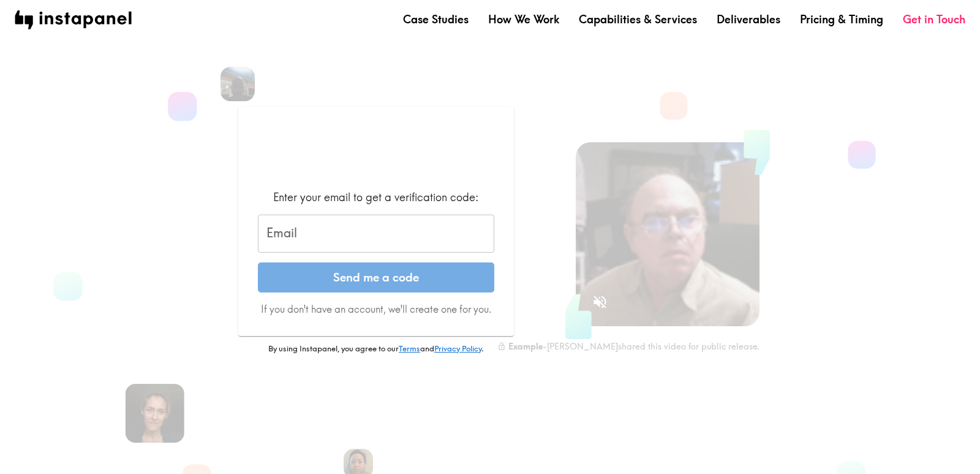  I want to click on img: Ari, so click(238, 84).